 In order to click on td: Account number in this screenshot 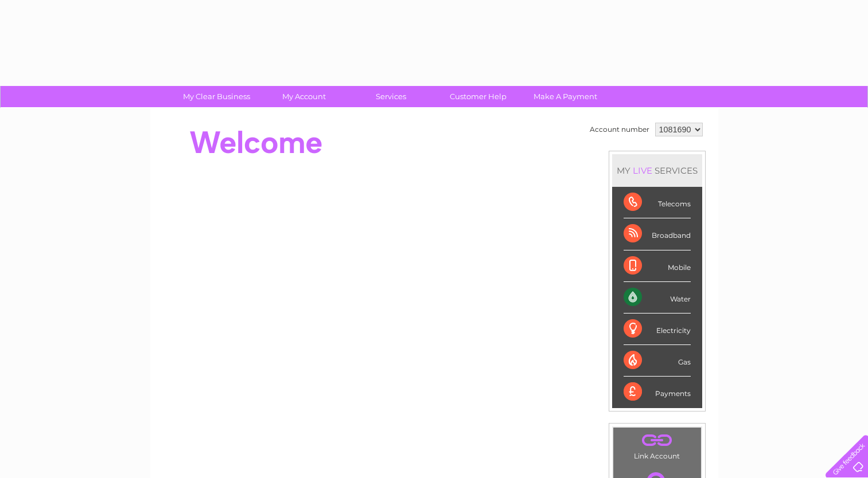, I will do `click(620, 130)`.